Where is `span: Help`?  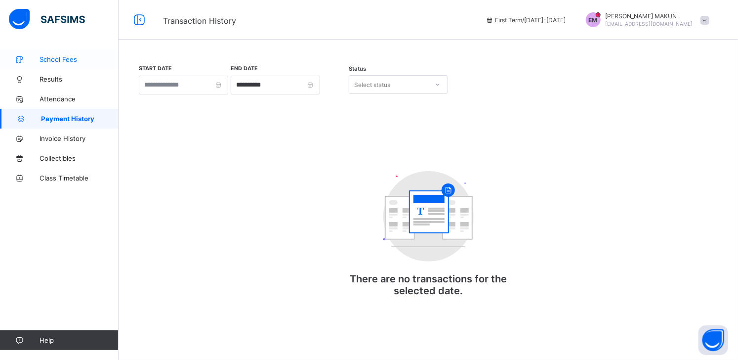 span: Help is located at coordinates (79, 340).